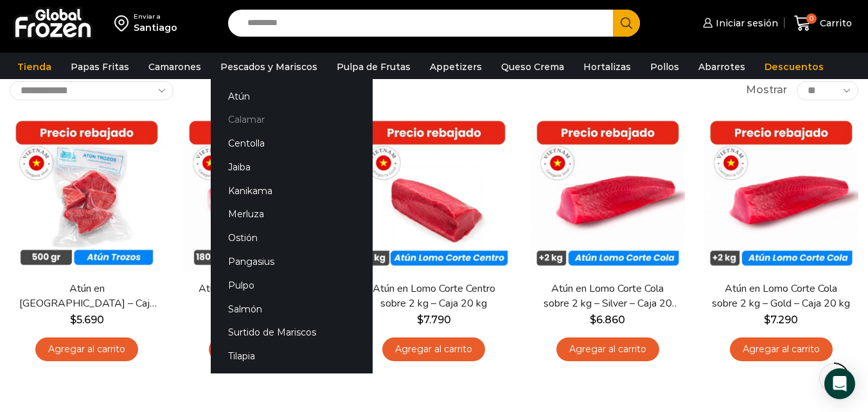  I want to click on bdi: 7.790, so click(434, 319).